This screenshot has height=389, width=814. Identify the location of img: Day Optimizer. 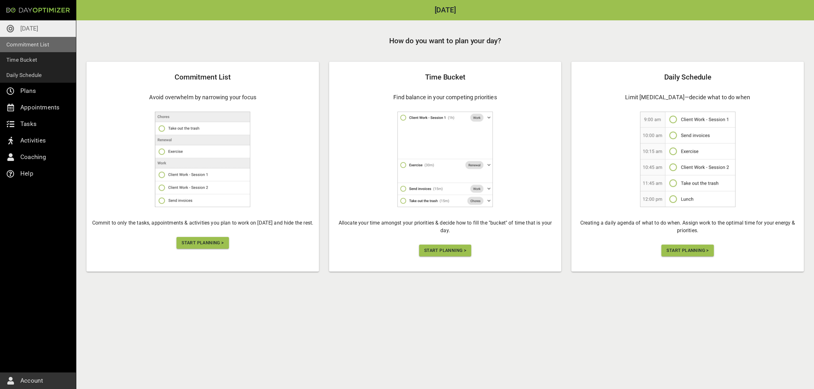
(38, 10).